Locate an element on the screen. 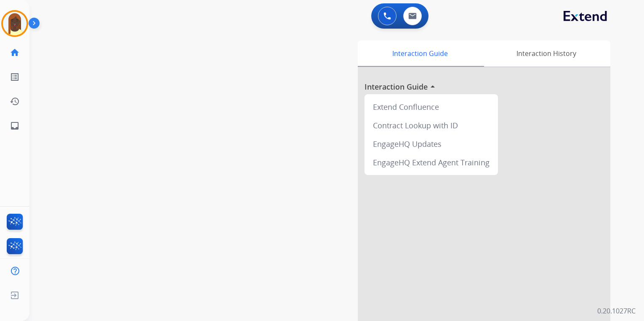  mat-icon: home is located at coordinates (15, 52).